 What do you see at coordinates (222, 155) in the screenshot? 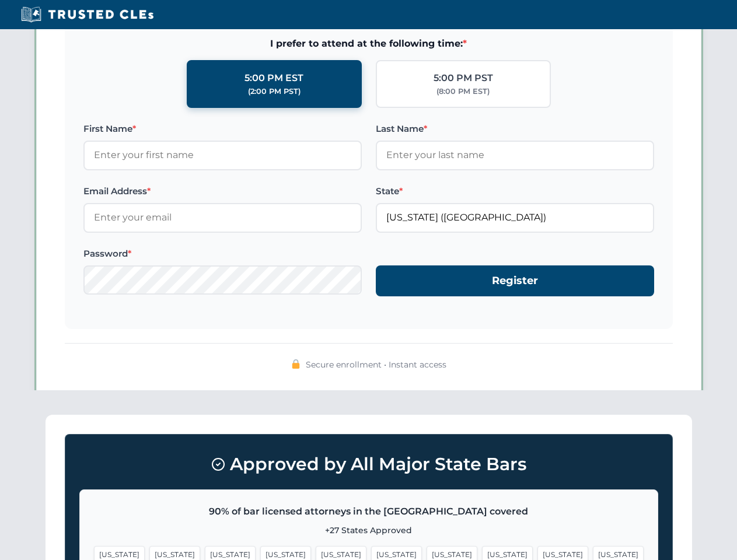
I see `input: Enter your first name` at bounding box center [222, 155].